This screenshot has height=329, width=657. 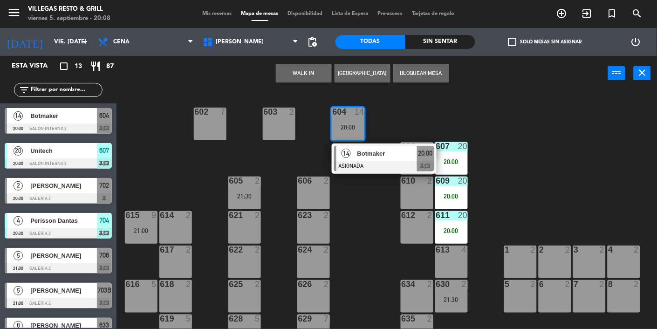 I want to click on span: Disponibilidad, so click(x=305, y=14).